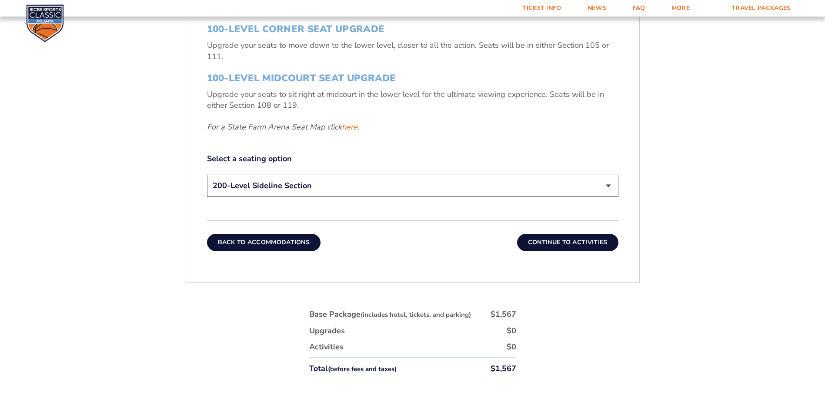 The width and height of the screenshot is (825, 405). I want to click on div: Upgrades, so click(327, 331).